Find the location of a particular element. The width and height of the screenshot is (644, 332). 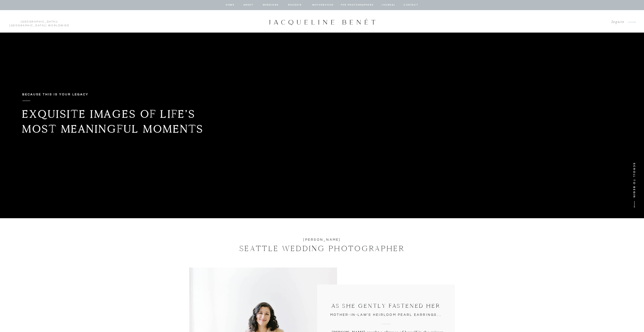

a: home is located at coordinates (230, 5).